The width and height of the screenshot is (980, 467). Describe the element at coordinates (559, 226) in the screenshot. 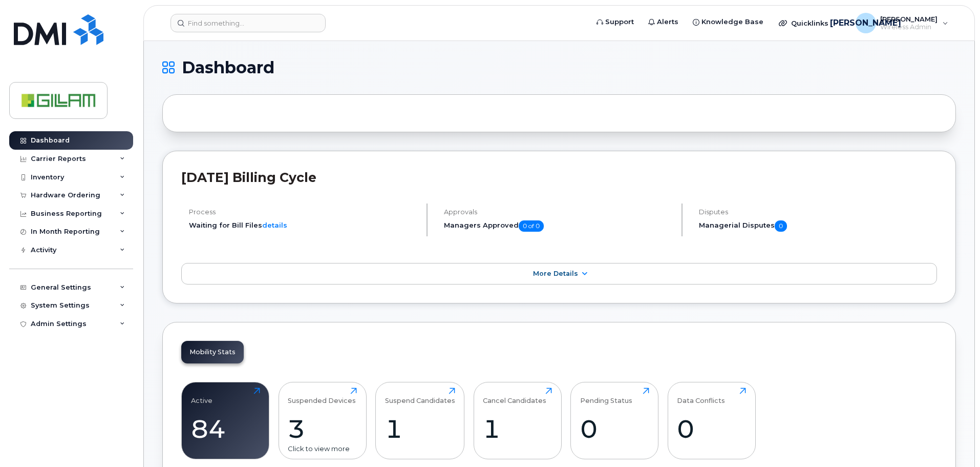

I see `h5: Managers Approved` at that location.